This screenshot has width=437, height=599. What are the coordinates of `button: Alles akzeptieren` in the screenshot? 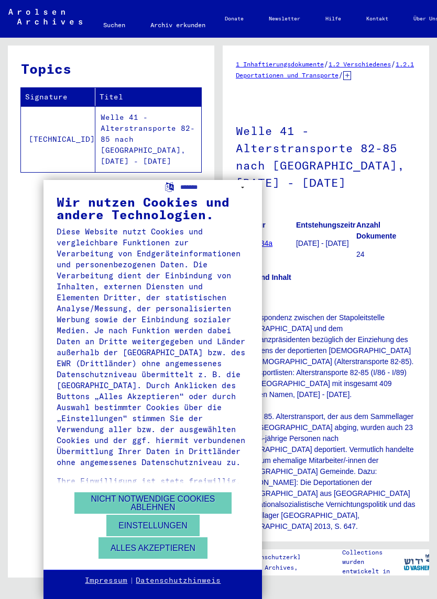 It's located at (153, 548).